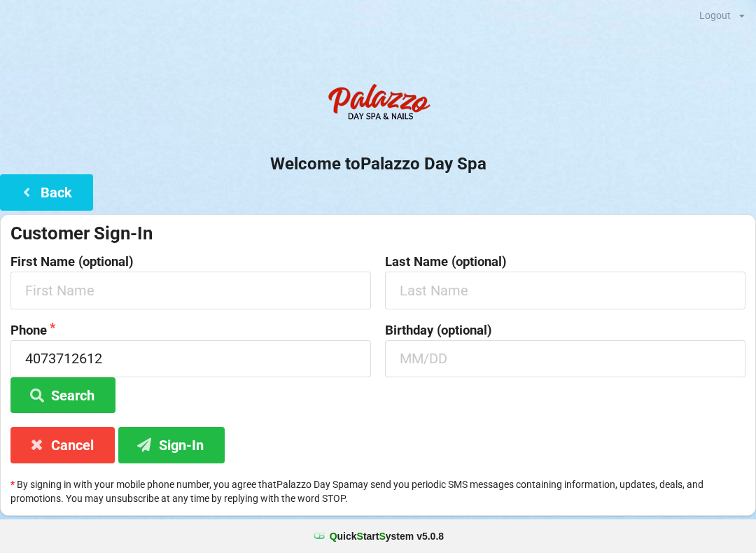 This screenshot has height=553, width=756. Describe the element at coordinates (62, 445) in the screenshot. I see `button: Cancel` at that location.